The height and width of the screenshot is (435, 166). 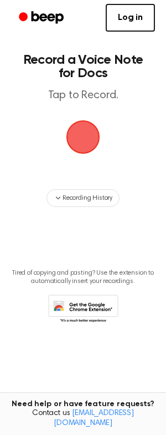 I want to click on button: Recording History, so click(x=83, y=198).